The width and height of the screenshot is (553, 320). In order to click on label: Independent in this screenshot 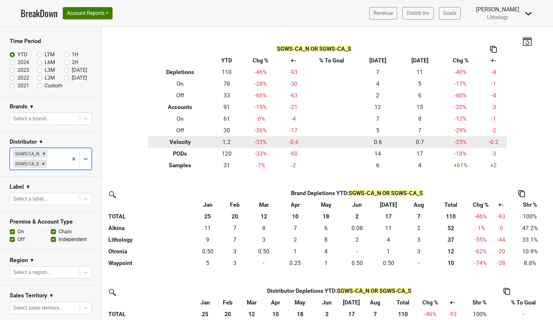, I will do `click(72, 239)`.